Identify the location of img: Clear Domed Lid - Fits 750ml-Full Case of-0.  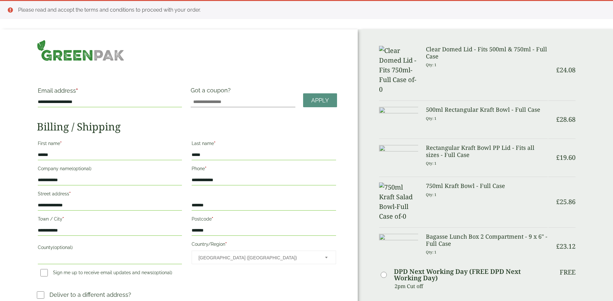
(398, 70).